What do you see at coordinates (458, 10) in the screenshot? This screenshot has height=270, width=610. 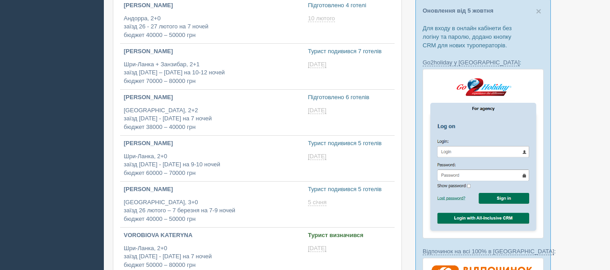 I see `a: Оновлення від 5 жовтня` at bounding box center [458, 10].